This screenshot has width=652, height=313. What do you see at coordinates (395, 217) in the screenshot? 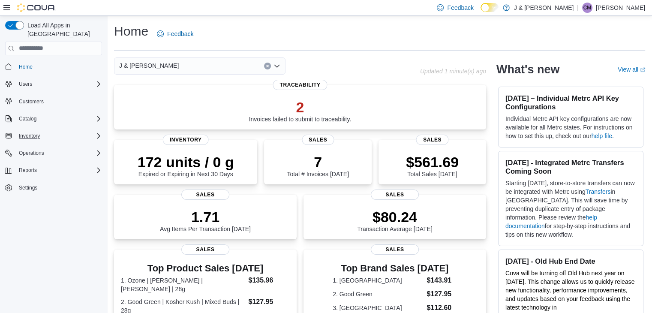
I see `p: $80.24` at bounding box center [395, 217].